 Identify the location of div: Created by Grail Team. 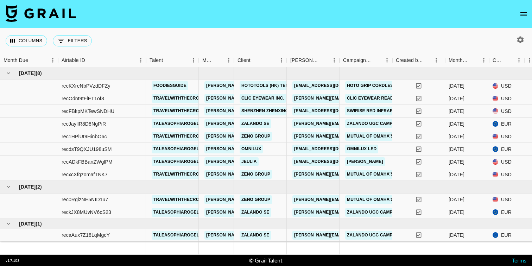
(410, 60).